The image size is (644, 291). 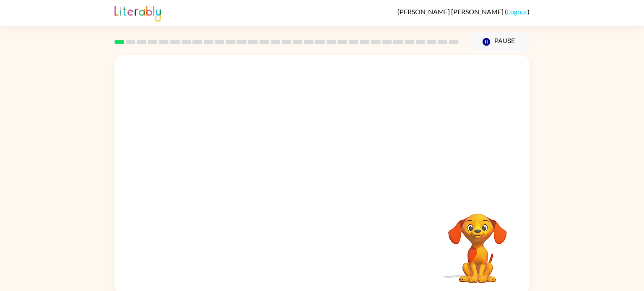 What do you see at coordinates (138, 13) in the screenshot?
I see `img: Literably` at bounding box center [138, 13].